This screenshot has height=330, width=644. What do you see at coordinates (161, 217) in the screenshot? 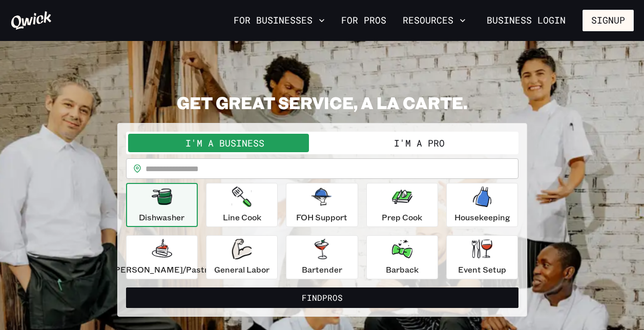
I see `p: Dishwasher` at bounding box center [161, 217].